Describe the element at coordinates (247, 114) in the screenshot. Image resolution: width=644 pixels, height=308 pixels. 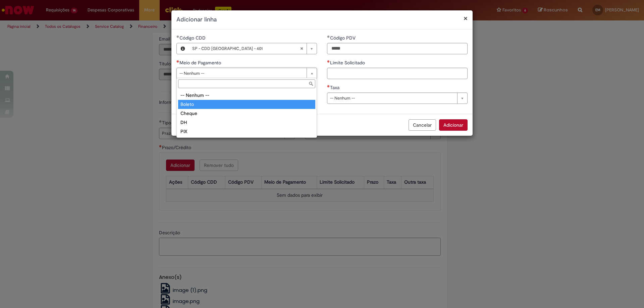
I see `ul: Meio de Pagamento` at that location.